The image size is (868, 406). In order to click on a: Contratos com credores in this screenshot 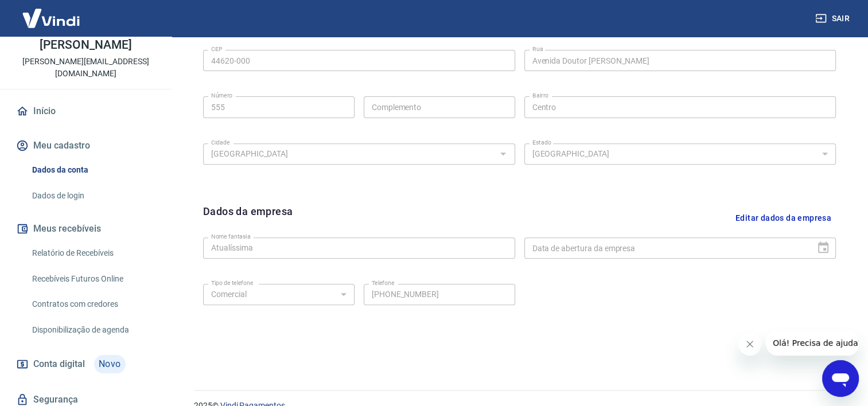, I will do `click(92, 304)`.